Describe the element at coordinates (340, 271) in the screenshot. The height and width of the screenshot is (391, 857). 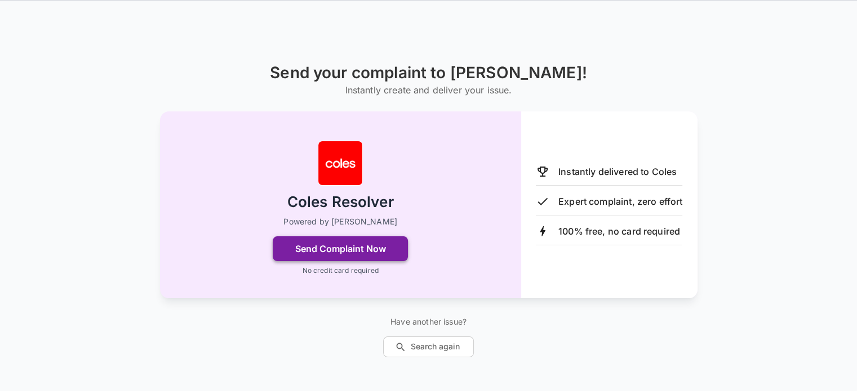
I see `p: No credit card required` at that location.